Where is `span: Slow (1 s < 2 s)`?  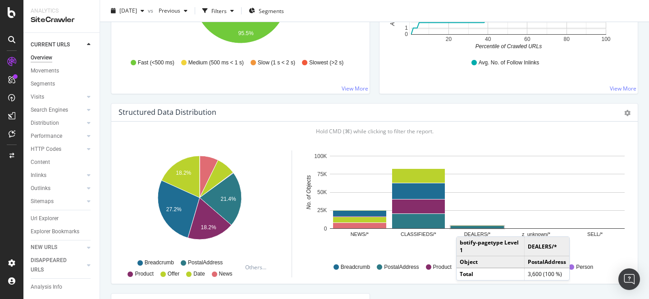 span: Slow (1 s < 2 s) is located at coordinates (276, 63).